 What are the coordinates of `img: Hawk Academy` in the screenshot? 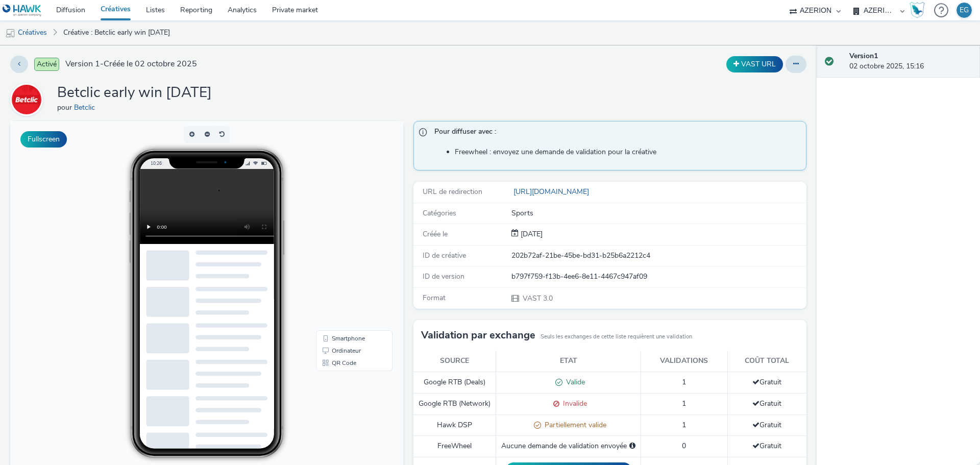 It's located at (917, 11).